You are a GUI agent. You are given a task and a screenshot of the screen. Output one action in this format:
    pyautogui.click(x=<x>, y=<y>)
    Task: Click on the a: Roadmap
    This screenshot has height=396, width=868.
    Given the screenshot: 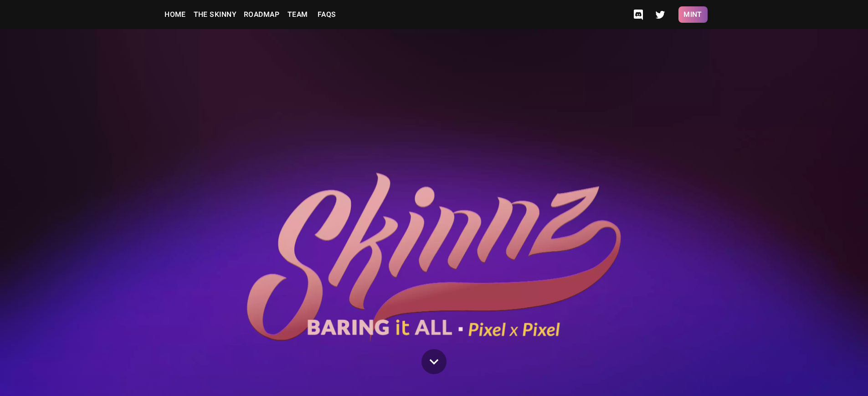 What is the action you would take?
    pyautogui.click(x=261, y=14)
    